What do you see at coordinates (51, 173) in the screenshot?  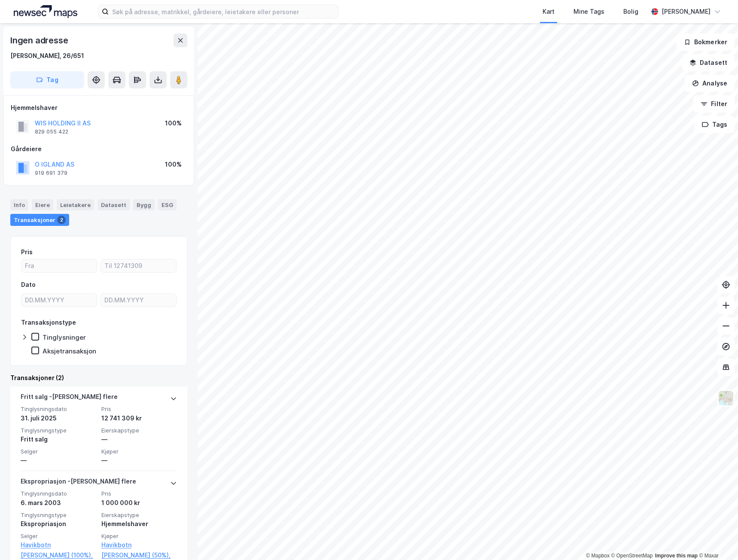 I see `div: 919 691 379` at bounding box center [51, 173].